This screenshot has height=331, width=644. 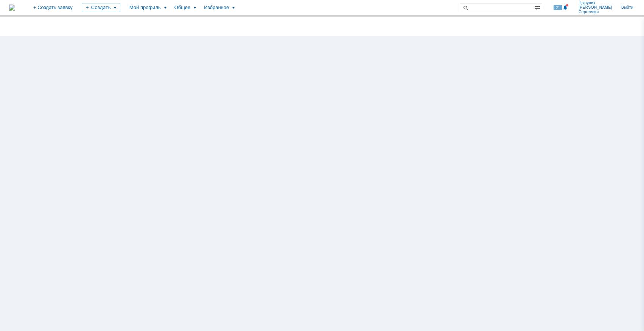 I want to click on span: Расширенный поиск, so click(x=538, y=7).